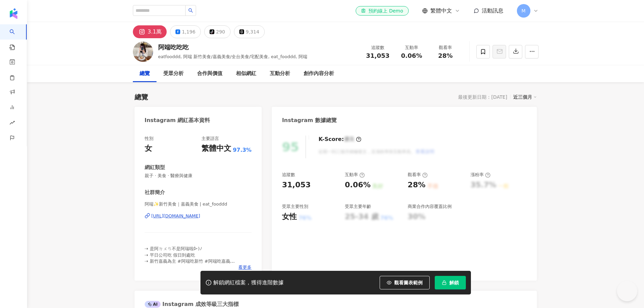 The width and height of the screenshot is (644, 308). What do you see at coordinates (445, 56) in the screenshot?
I see `span: 28%` at bounding box center [445, 56].